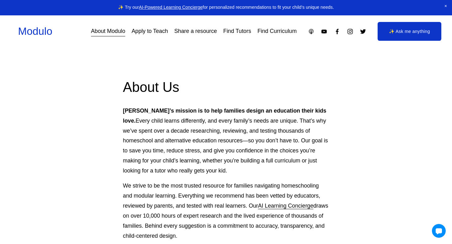 The image size is (452, 244). Describe the element at coordinates (35, 31) in the screenshot. I see `a: Modulo` at that location.